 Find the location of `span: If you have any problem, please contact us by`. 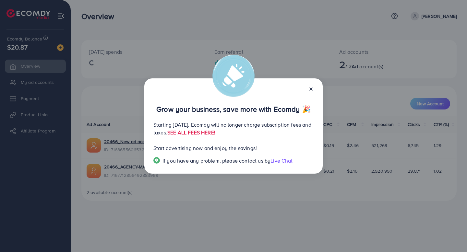

span: If you have any problem, please contact us by is located at coordinates (216, 161).